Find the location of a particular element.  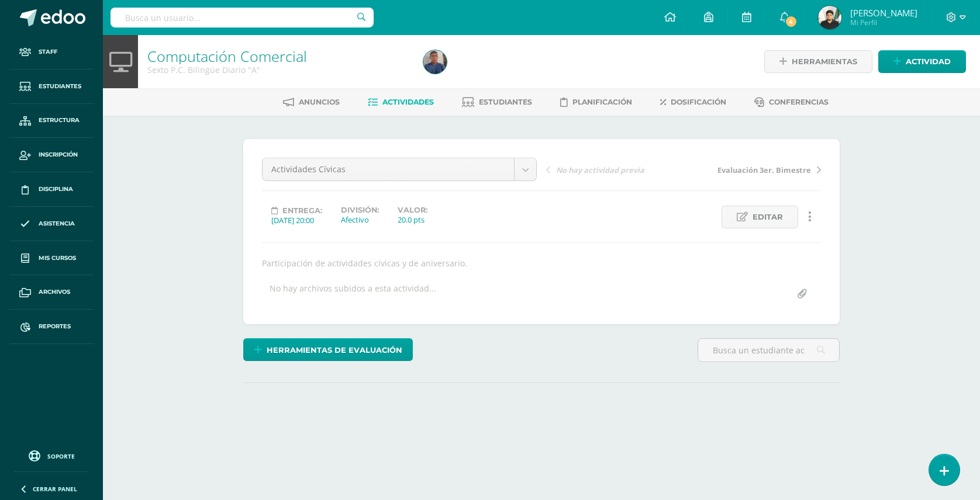

span: Actividades Cívicas is located at coordinates (388, 169).